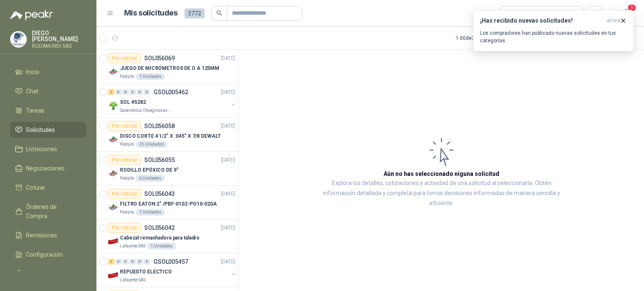  What do you see at coordinates (48, 168) in the screenshot?
I see `a: Negociaciones` at bounding box center [48, 168].